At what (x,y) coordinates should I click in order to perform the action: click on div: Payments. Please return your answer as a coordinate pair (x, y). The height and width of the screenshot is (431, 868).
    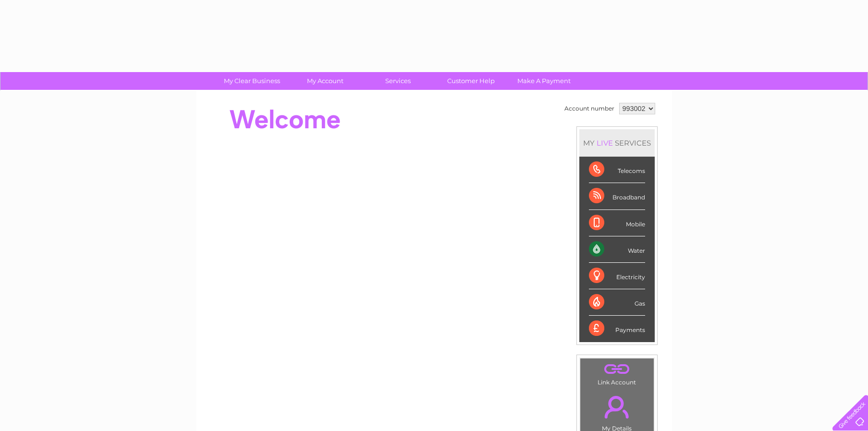
    Looking at the image, I should click on (617, 328).